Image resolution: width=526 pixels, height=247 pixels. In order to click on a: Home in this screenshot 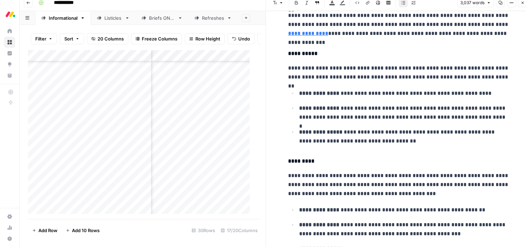, I will do `click(10, 31)`.